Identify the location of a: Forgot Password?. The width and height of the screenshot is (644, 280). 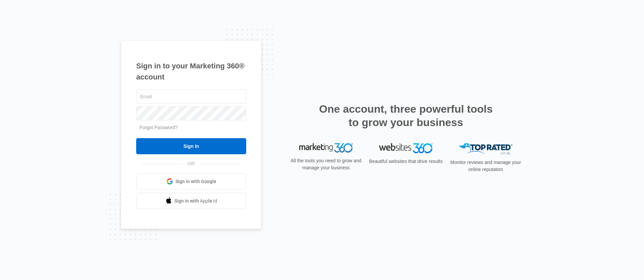
(159, 127).